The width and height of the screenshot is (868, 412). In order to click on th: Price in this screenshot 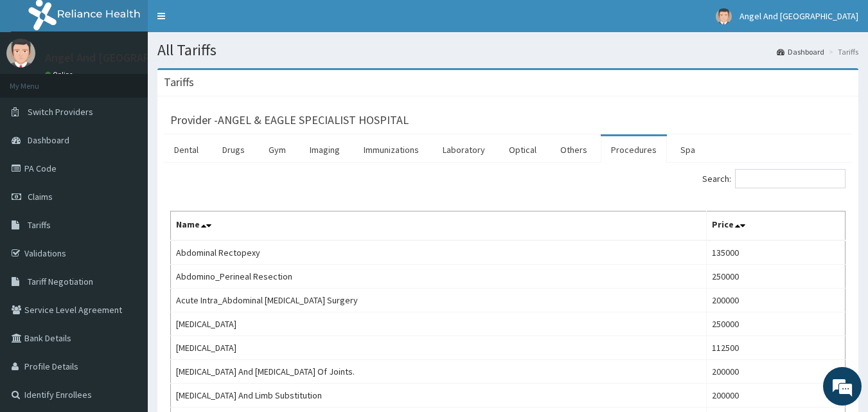, I will do `click(776, 227)`.